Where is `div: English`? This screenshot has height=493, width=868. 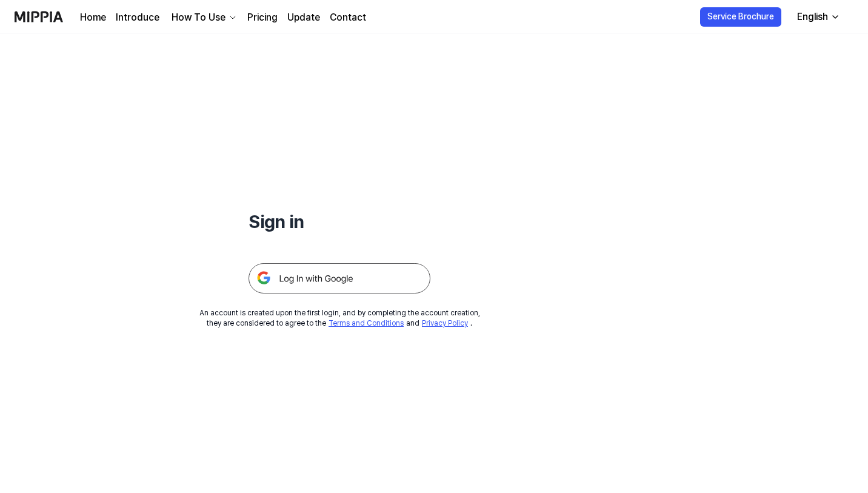
div: English is located at coordinates (812, 17).